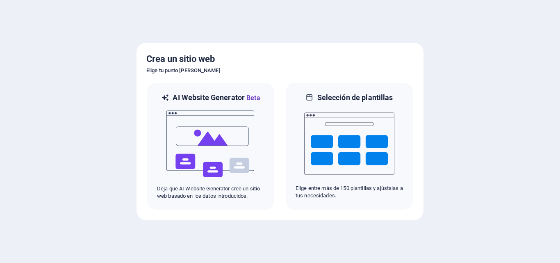 The image size is (560, 263). Describe the element at coordinates (211, 146) in the screenshot. I see `div: AI Website GeneratorBetaaiDeja que AI Website Generator cree un sitio web basado en los datos int...` at that location.